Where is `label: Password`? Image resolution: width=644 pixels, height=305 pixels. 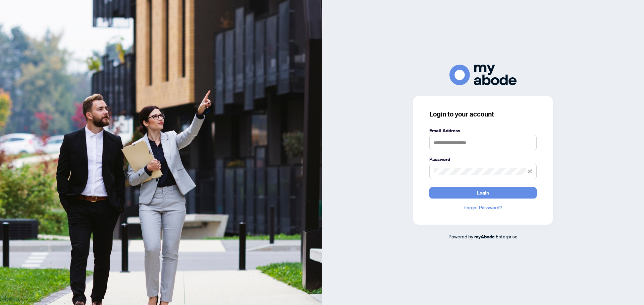
label: Password is located at coordinates (483, 159).